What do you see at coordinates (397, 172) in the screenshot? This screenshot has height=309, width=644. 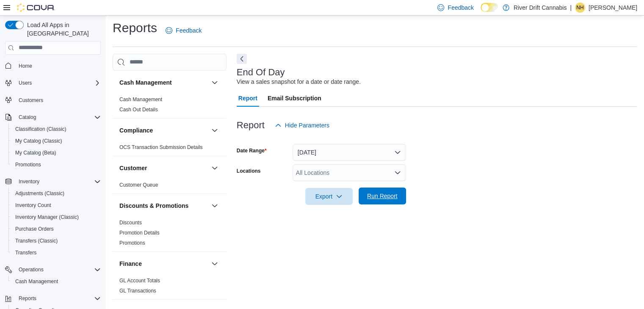 I see `button: Open list of options` at bounding box center [397, 172].